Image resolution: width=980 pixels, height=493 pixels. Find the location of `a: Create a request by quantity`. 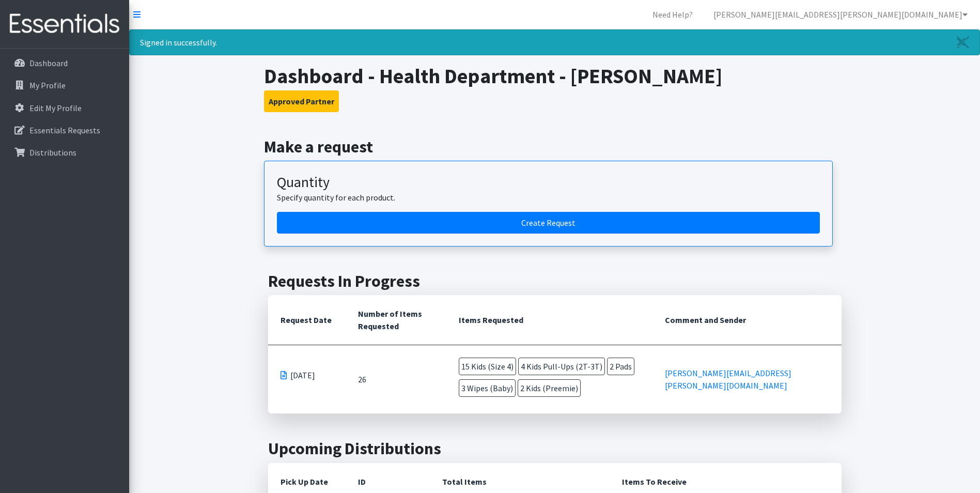

a: Create a request by quantity is located at coordinates (548, 222).